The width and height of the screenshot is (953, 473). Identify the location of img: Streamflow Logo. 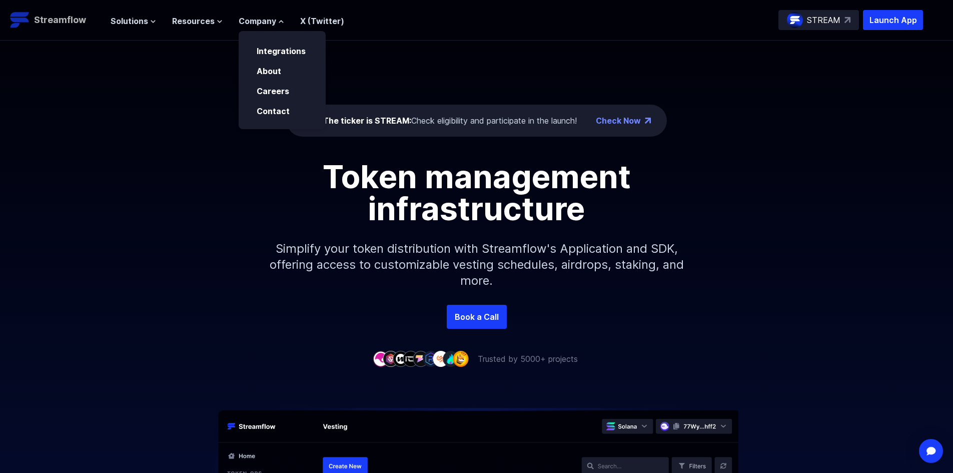
(20, 20).